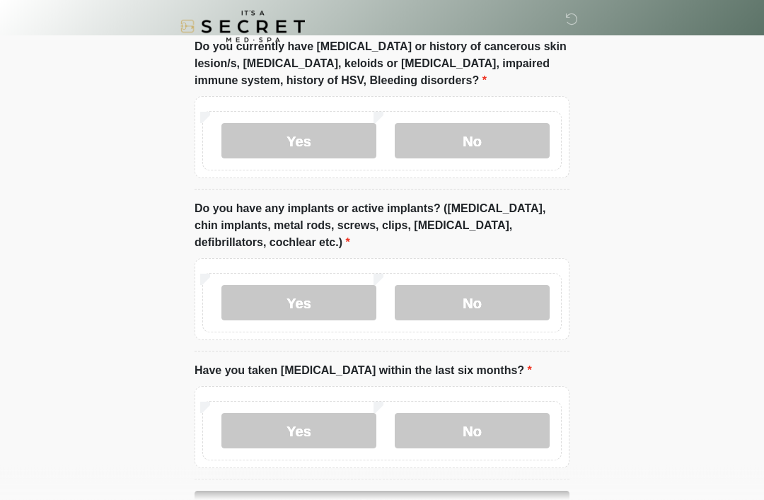 This screenshot has width=764, height=500. Describe the element at coordinates (242, 26) in the screenshot. I see `img: It's A Secret Med Spa Logo` at that location.